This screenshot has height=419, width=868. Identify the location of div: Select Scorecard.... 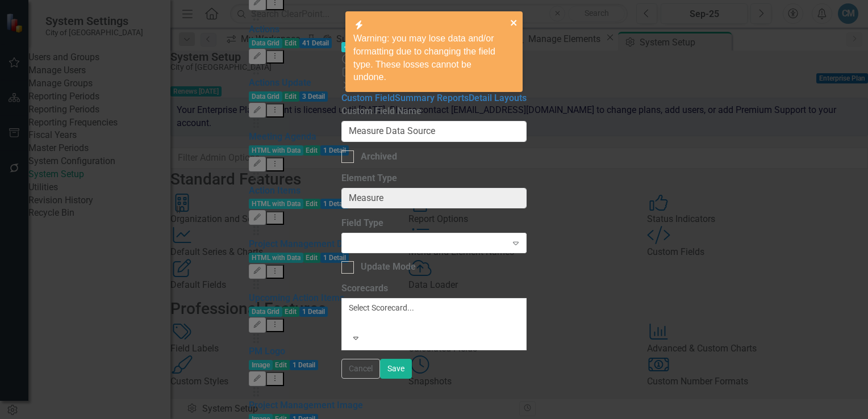
(434, 308).